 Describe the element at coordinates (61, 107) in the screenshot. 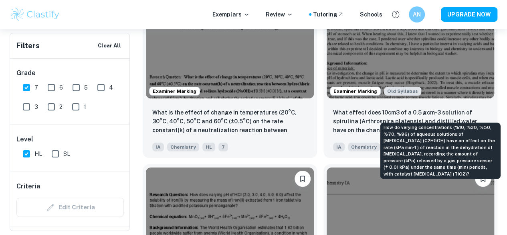

I see `span: 2` at that location.